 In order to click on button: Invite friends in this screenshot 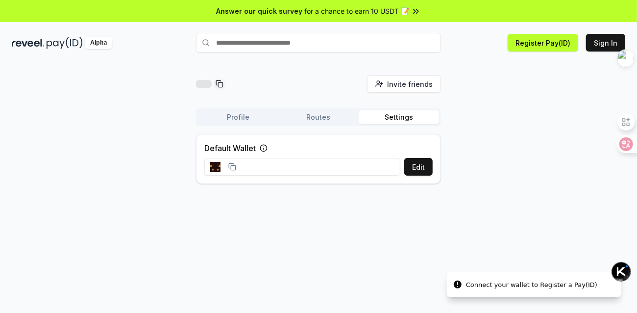, I will do `click(404, 84)`.